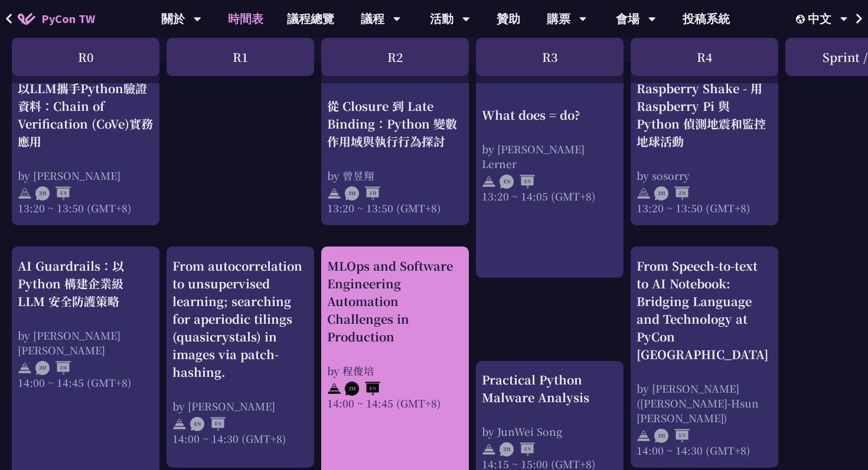 The width and height of the screenshot is (868, 470). Describe the element at coordinates (56, 19) in the screenshot. I see `a: PyCon TW` at that location.